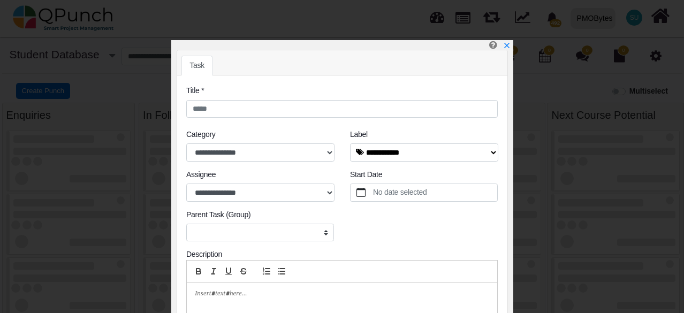 The width and height of the screenshot is (684, 313). What do you see at coordinates (435, 193) in the screenshot?
I see `label: No date selected` at bounding box center [435, 193].